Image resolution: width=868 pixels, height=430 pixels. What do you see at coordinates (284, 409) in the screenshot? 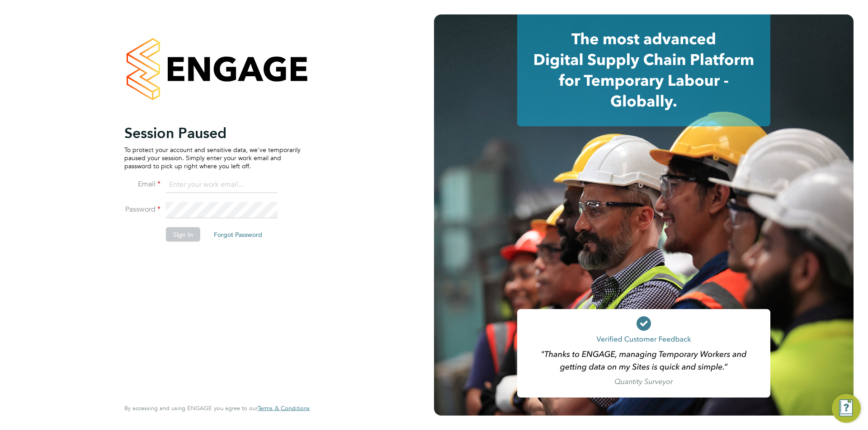
I see `a: Terms & Conditions` at bounding box center [284, 409].